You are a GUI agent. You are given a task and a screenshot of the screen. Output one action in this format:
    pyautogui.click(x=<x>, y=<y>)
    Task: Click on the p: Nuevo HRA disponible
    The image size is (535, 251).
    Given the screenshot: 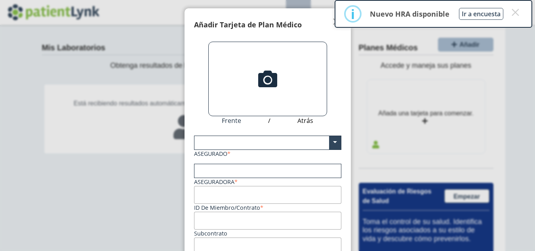 What is the action you would take?
    pyautogui.click(x=409, y=14)
    